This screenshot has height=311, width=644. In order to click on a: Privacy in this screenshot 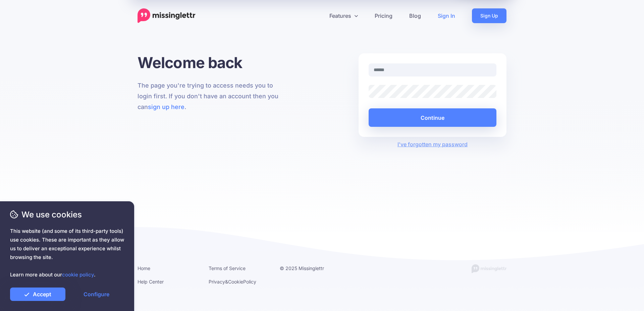, I will do `click(217, 282)`.